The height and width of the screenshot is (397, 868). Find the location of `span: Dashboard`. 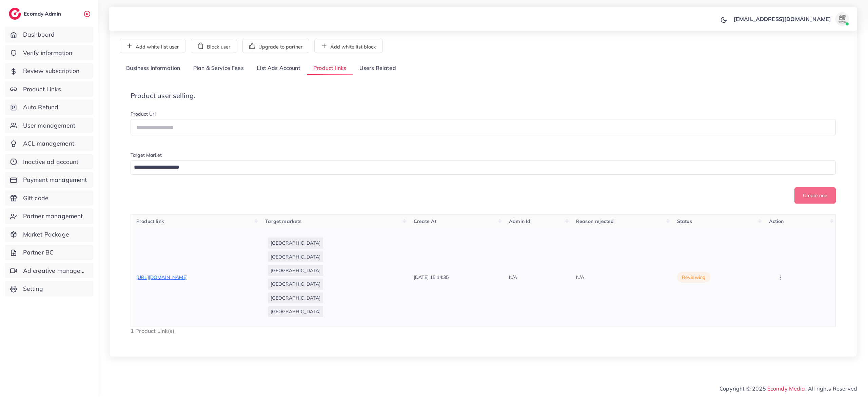

span: Dashboard is located at coordinates (39, 35).